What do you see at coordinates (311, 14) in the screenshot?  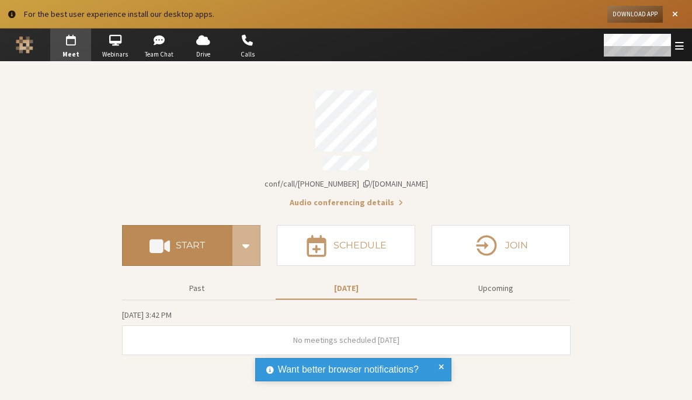 I see `div: For the best user experience install our desktop apps.` at bounding box center [311, 14].